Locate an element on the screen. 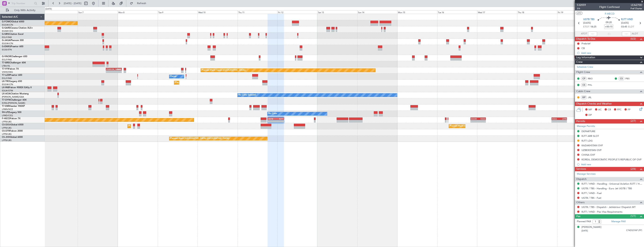 This screenshot has height=247, width=644. div: Wed 17 is located at coordinates (497, 12).